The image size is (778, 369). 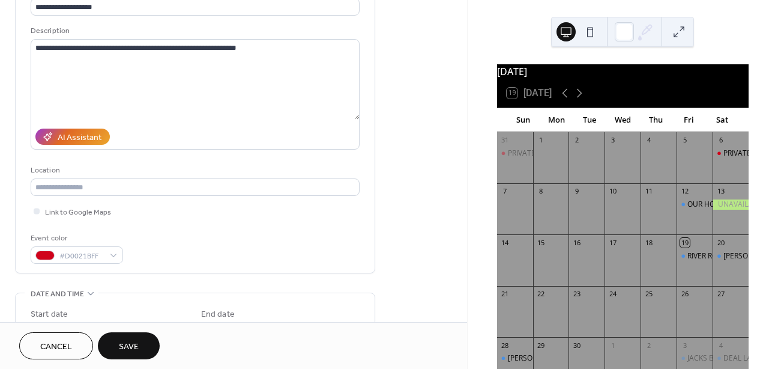 I want to click on div: 21, so click(x=505, y=294).